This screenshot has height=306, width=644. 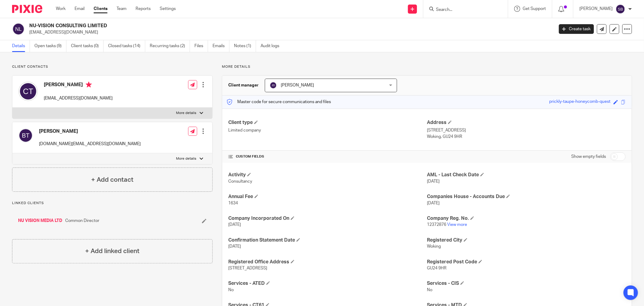 I want to click on h4: + Add linked client, so click(x=113, y=251).